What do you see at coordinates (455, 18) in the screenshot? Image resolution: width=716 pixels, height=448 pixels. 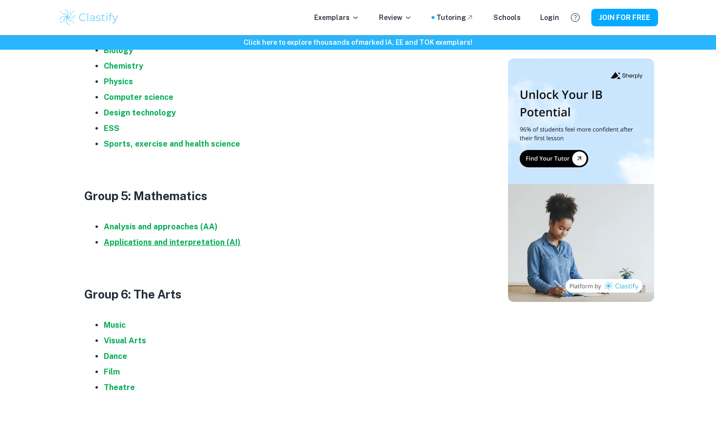 I see `div: Tutoring` at bounding box center [455, 18].